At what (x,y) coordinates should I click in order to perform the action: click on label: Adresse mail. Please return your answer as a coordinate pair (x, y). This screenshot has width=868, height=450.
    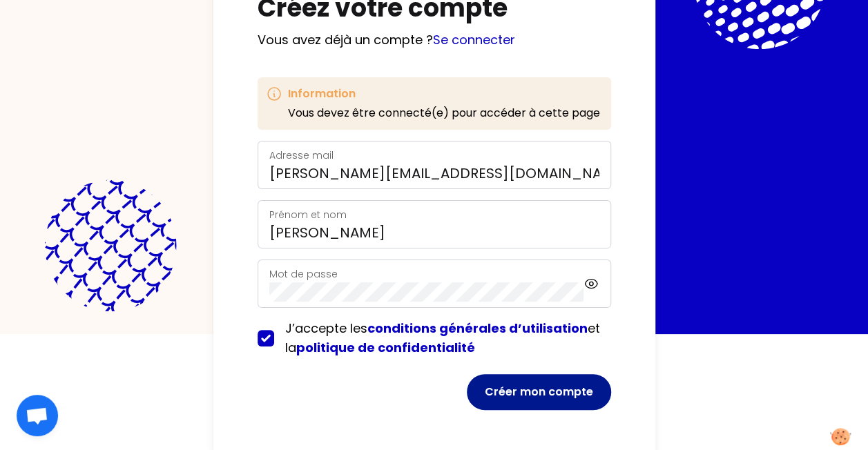
    Looking at the image, I should click on (301, 155).